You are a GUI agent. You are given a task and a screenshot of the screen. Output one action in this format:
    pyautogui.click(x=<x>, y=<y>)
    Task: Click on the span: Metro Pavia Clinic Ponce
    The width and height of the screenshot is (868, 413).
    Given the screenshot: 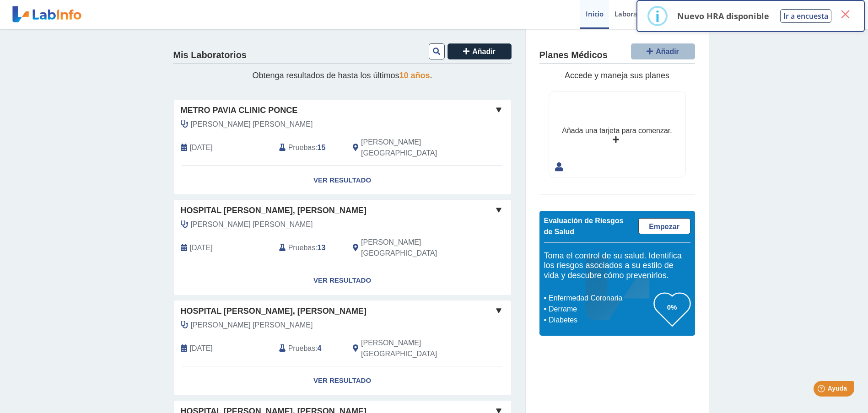 What is the action you would take?
    pyautogui.click(x=240, y=110)
    